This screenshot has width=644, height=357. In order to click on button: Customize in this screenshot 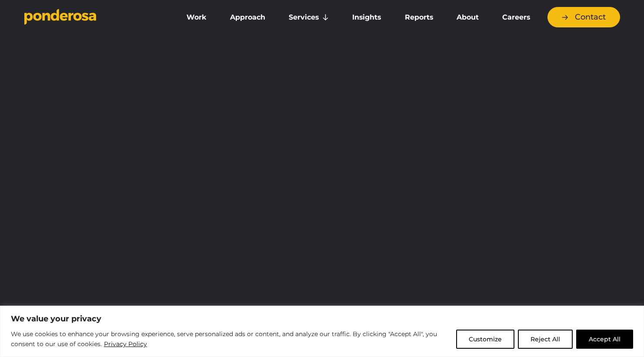, I will do `click(486, 339)`.